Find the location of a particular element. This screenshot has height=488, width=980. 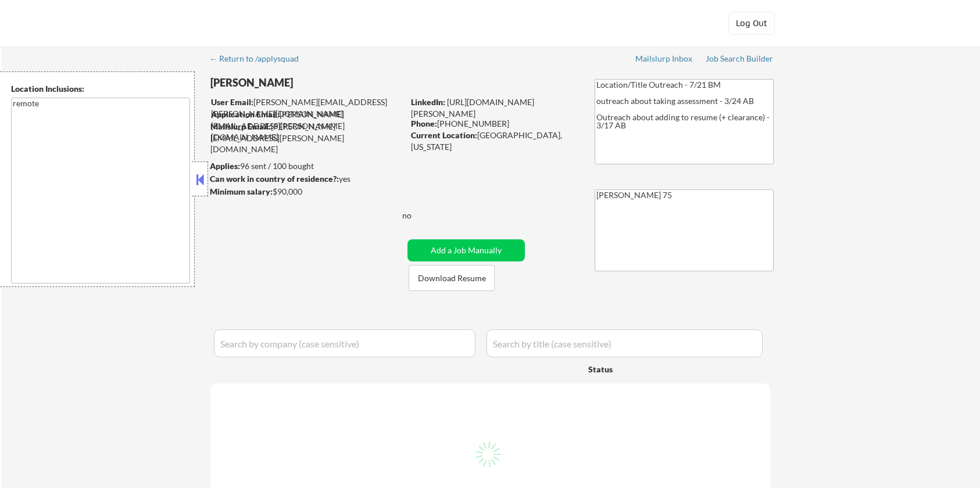

strong: Phone: is located at coordinates (424, 123).